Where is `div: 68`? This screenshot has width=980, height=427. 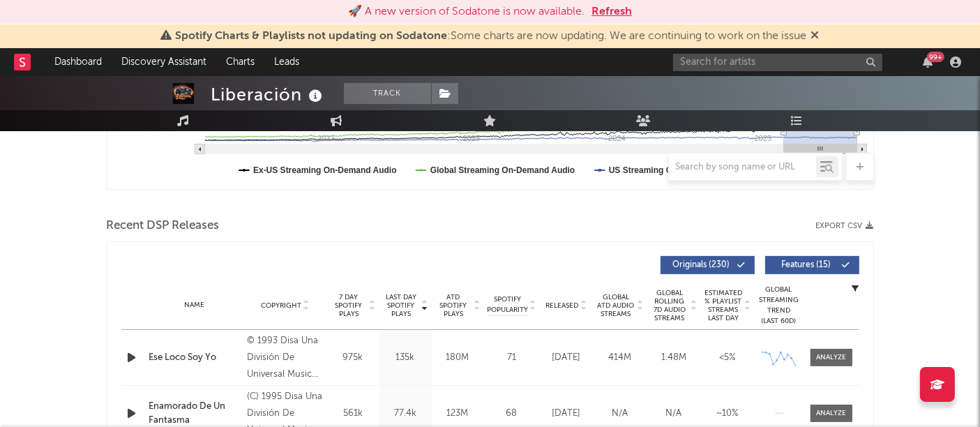
div: 68 is located at coordinates (512, 413).